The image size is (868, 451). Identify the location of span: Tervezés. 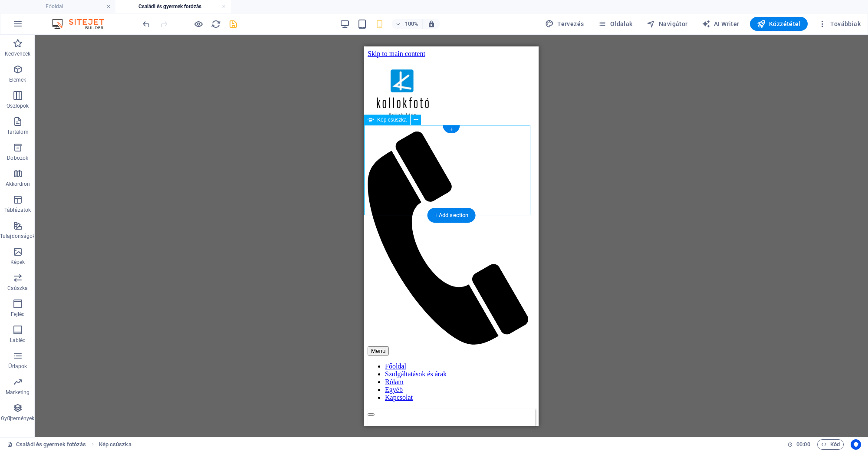
(565, 24).